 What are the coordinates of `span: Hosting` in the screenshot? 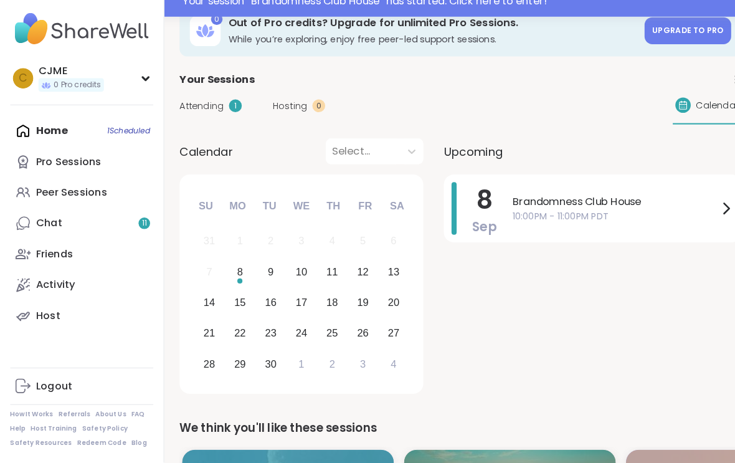 It's located at (282, 117).